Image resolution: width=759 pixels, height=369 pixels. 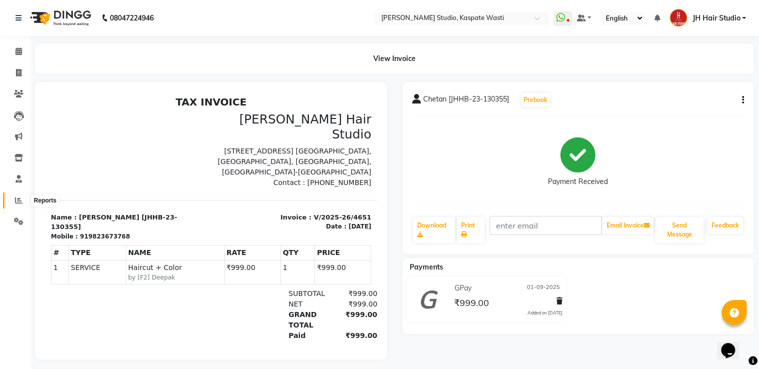 I want to click on input: enter email, so click(x=546, y=225).